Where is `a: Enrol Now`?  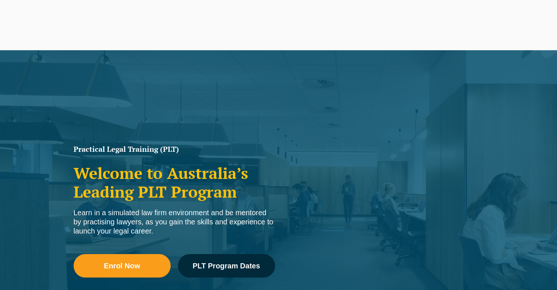
a: Enrol Now is located at coordinates (122, 265).